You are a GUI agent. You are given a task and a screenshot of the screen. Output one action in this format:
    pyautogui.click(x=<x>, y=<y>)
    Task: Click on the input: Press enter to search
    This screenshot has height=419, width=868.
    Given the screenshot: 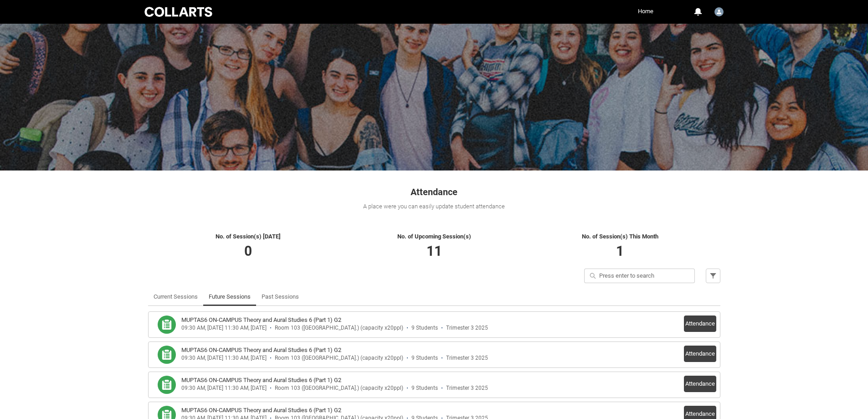 What is the action you would take?
    pyautogui.click(x=639, y=276)
    